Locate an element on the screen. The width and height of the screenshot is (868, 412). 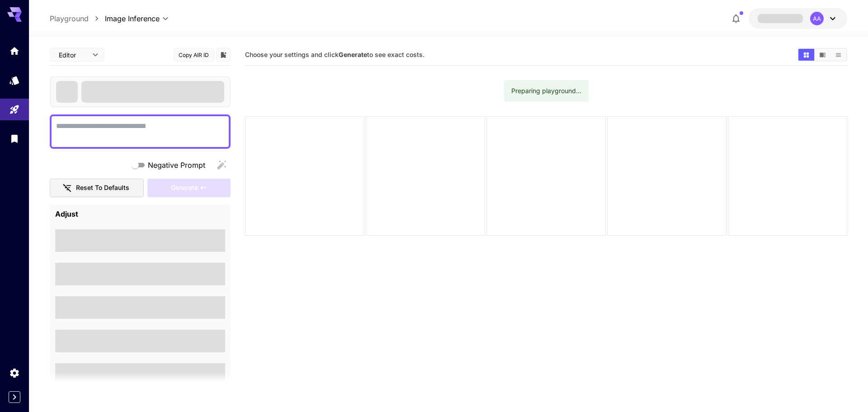
button: Add to library is located at coordinates (223, 55).